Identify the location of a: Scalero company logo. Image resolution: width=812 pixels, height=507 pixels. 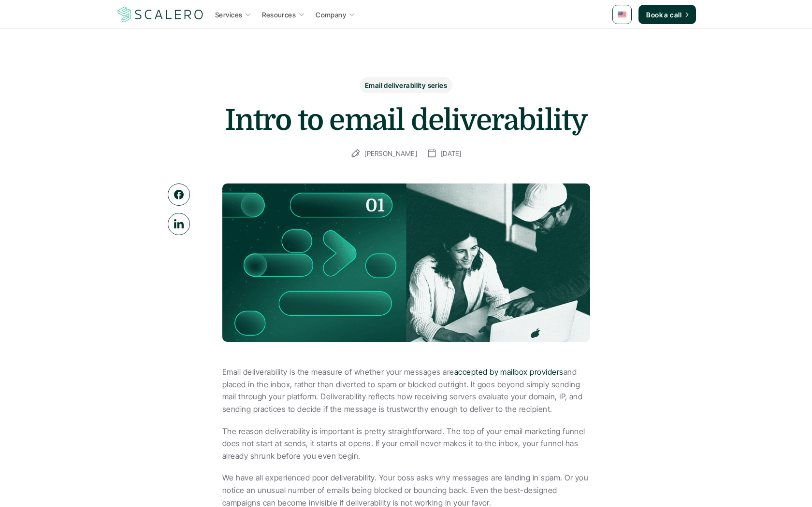
(160, 15).